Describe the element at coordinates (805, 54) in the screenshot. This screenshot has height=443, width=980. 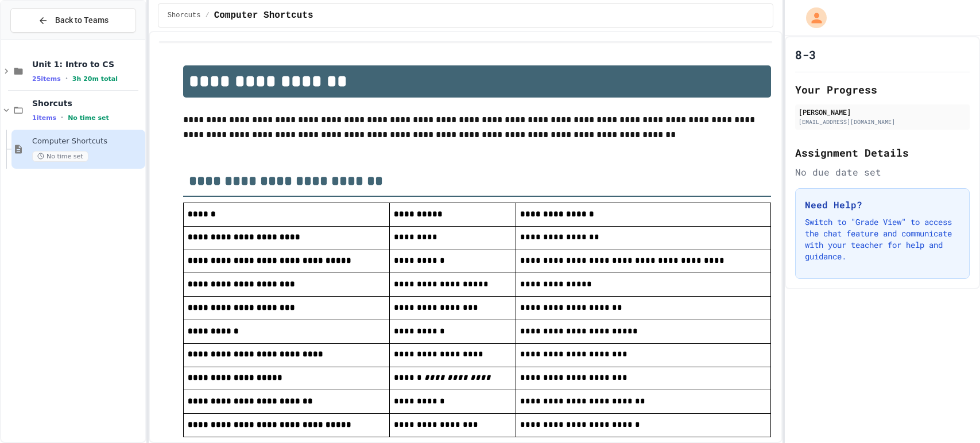
I see `h1: 8-3` at that location.